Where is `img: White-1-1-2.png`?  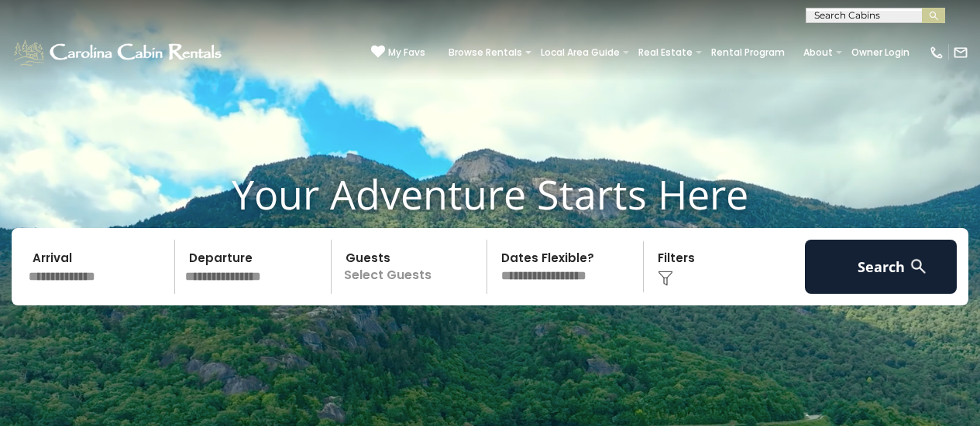
img: White-1-1-2.png is located at coordinates (118, 53).